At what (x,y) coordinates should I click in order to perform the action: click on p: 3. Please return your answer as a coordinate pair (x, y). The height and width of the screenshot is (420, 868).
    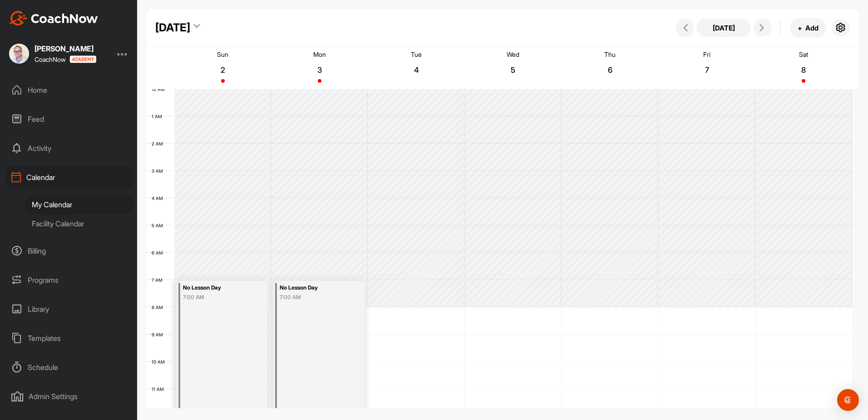
    Looking at the image, I should click on (320, 70).